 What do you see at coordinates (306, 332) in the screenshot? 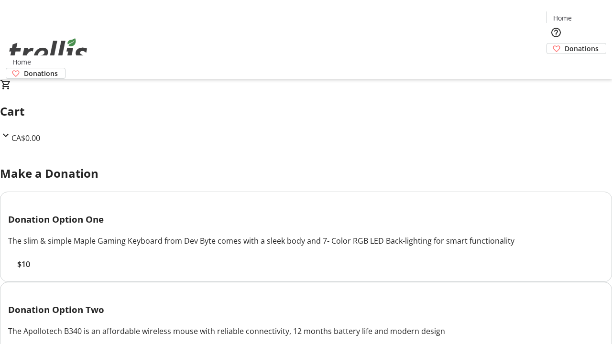
I see `div: The Apollotech B340 is an affordable wireless mouse with reliable connectivity, 12 months battery...` at bounding box center [306, 332].